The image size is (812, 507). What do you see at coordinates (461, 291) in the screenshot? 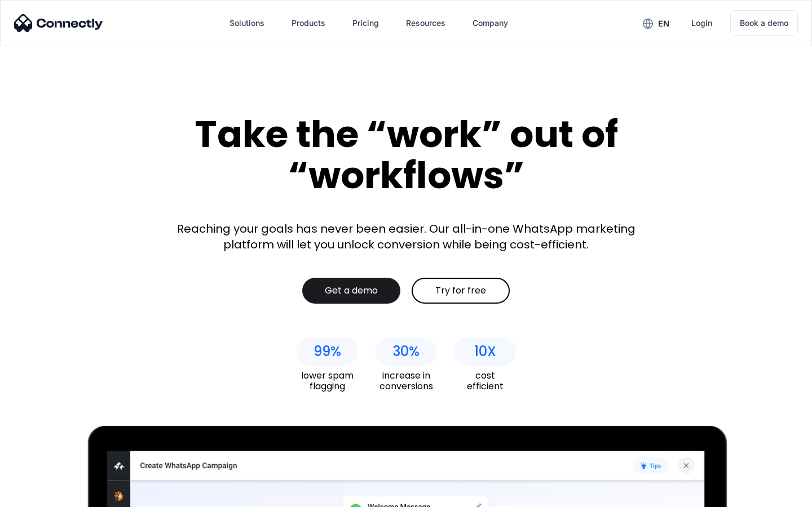
I see `a: Try for free` at bounding box center [461, 291].